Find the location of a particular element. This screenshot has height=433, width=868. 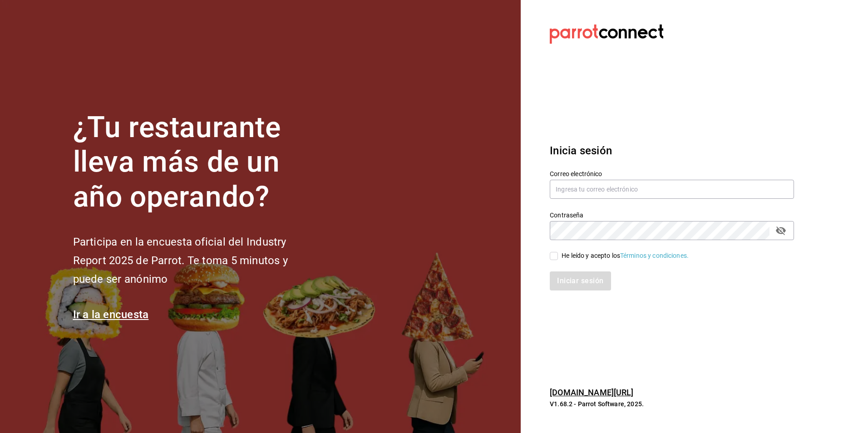

p: V1.68.2 - Parrot Software, 2025. is located at coordinates (672, 404).